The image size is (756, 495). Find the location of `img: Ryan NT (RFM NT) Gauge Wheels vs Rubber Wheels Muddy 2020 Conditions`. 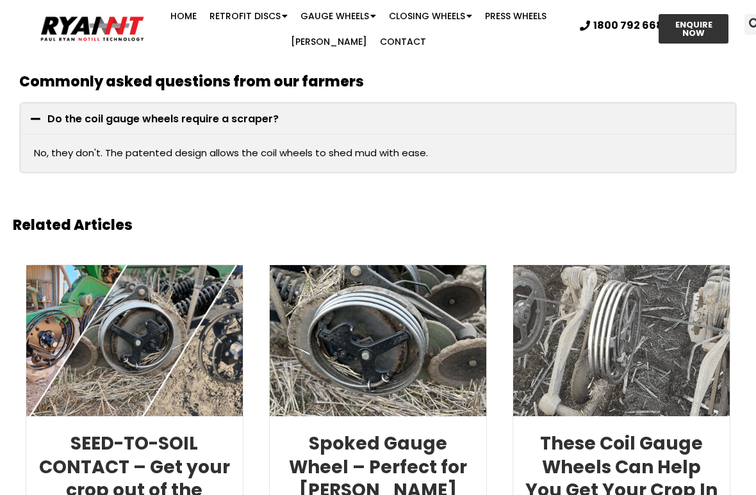

img: Ryan NT (RFM NT) Gauge Wheels vs Rubber Wheels Muddy 2020 Conditions is located at coordinates (620, 341).